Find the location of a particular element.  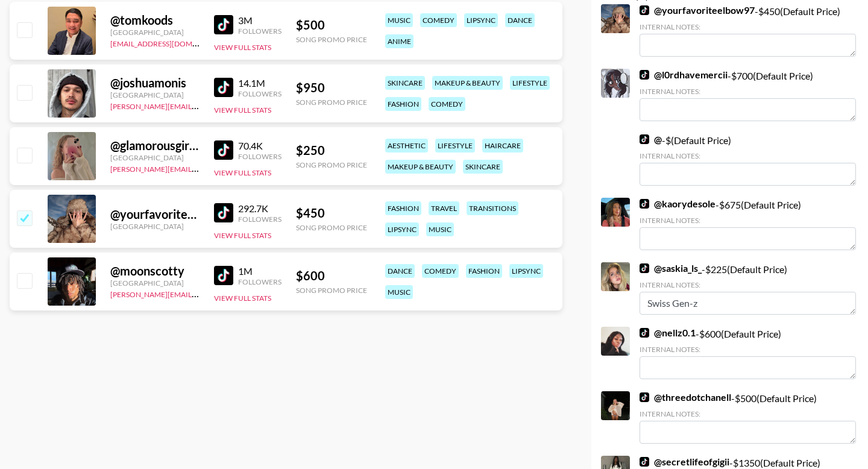

div: transitions is located at coordinates (493, 208).